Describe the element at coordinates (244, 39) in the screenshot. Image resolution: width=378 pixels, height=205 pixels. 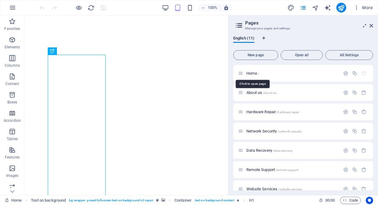
I see `span: English (11)` at that location.